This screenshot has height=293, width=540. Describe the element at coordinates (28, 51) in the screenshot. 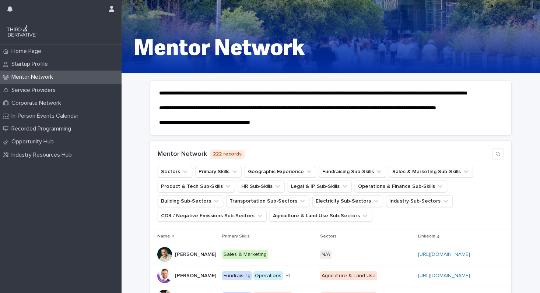

I see `p: Home Page` at that location.